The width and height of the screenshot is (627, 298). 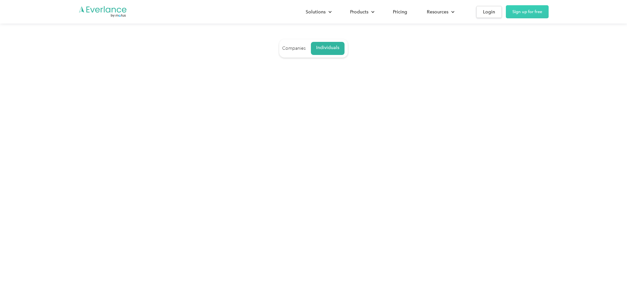 I want to click on div: Pricing, so click(x=400, y=12).